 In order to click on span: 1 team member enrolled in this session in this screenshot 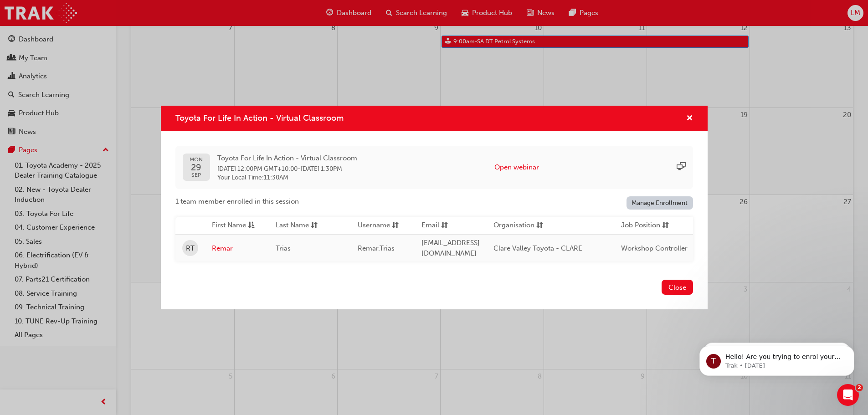, I will do `click(237, 202)`.